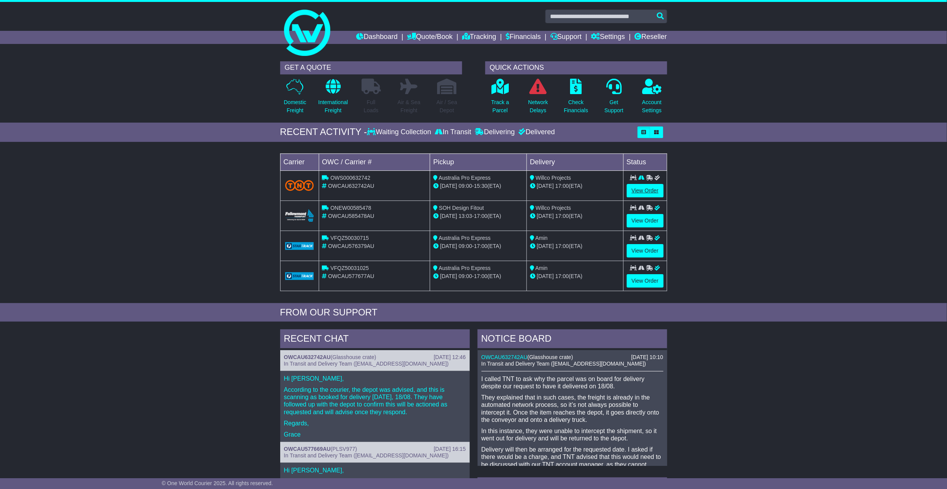 The image size is (947, 489). Describe the element at coordinates (351, 276) in the screenshot. I see `span: OWCAU577677AU` at that location.